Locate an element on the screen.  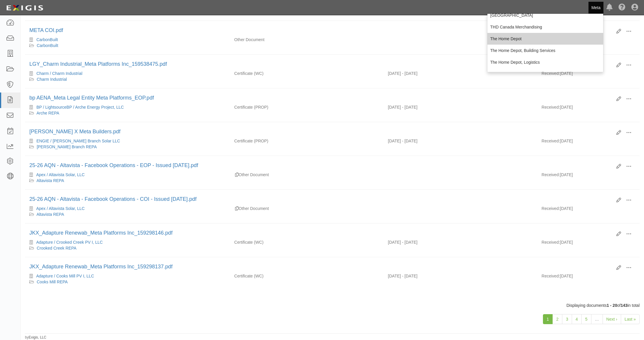
a: Exigis, LLC is located at coordinates (37, 337).